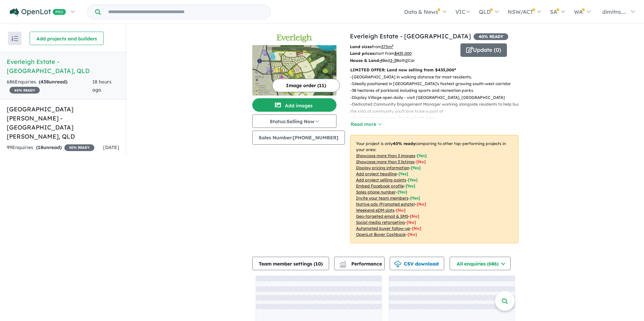 The image size is (644, 321). Describe the element at coordinates (480, 264) in the screenshot. I see `button: All enquiries (686)` at that location.